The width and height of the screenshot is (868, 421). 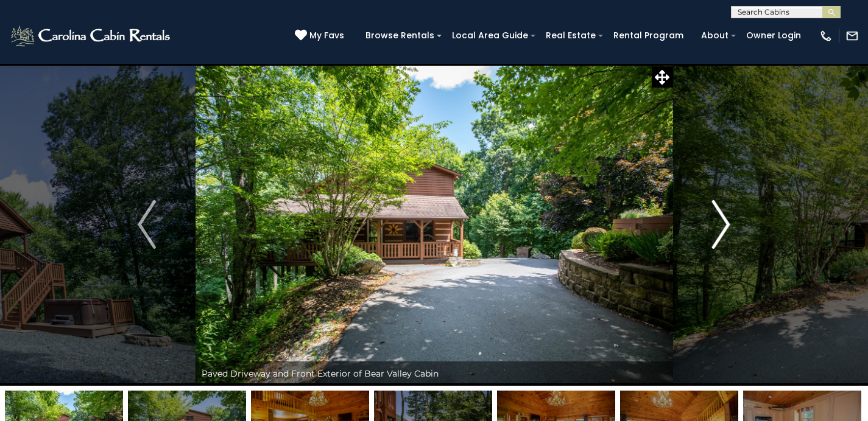 What do you see at coordinates (852, 36) in the screenshot?
I see `img: mail-regular-white.png` at bounding box center [852, 36].